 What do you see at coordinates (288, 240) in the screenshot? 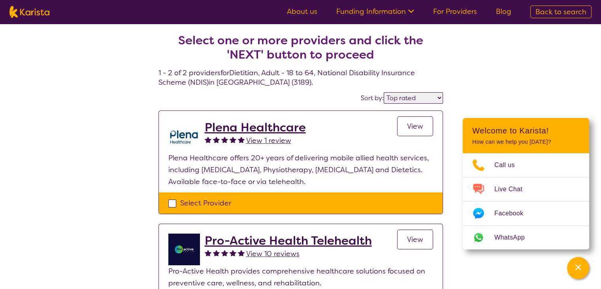
I see `a: Pro-Active Health Telehealth` at bounding box center [288, 240].